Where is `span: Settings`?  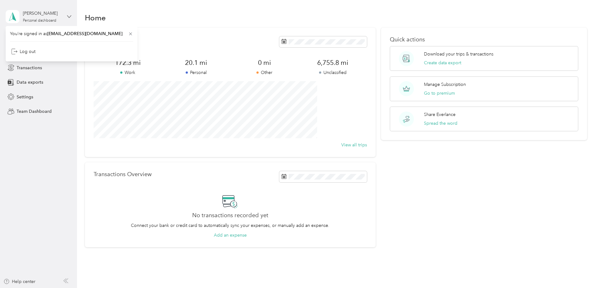
span: Settings is located at coordinates (25, 97).